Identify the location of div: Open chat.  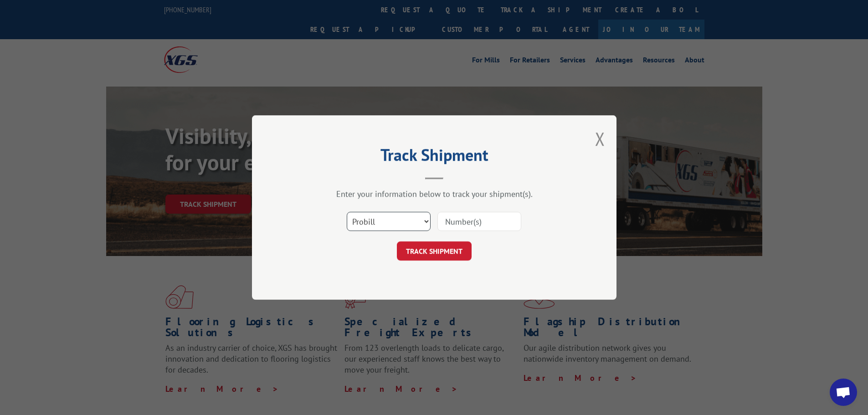
(843, 392).